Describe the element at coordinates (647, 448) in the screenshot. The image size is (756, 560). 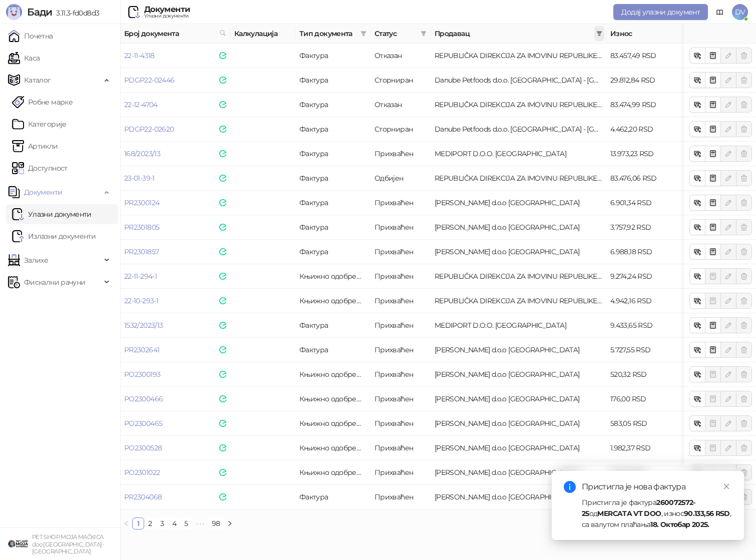
I see `td: 1.982,37 RSD` at that location.